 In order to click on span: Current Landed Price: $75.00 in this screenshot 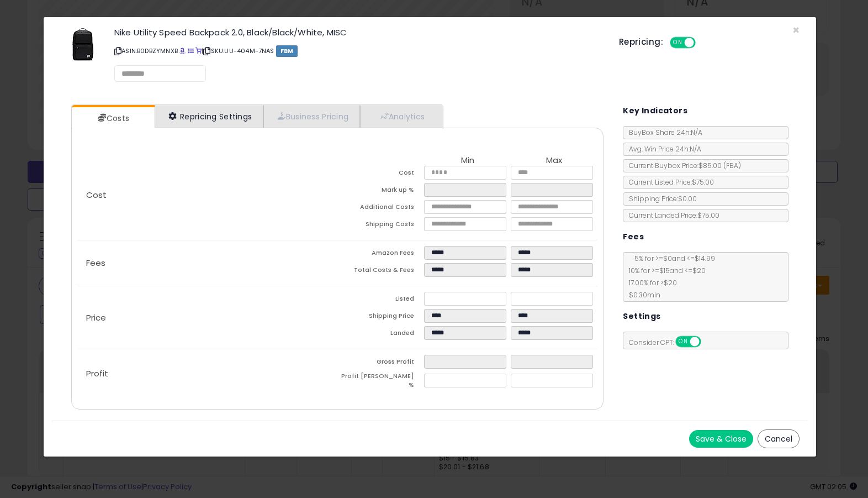, I will do `click(671, 215)`.